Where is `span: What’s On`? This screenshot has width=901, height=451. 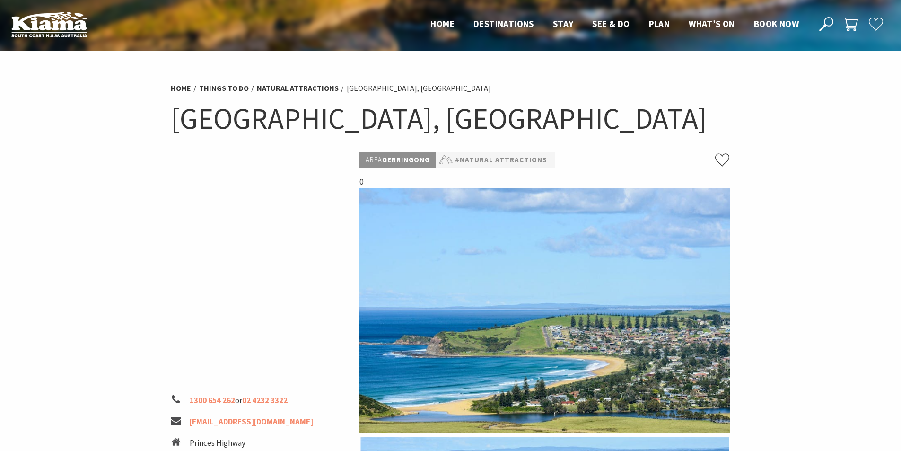
span: What’s On is located at coordinates (712, 24).